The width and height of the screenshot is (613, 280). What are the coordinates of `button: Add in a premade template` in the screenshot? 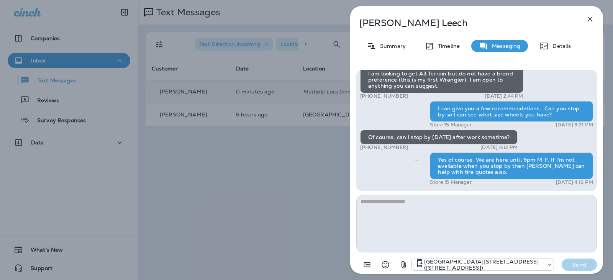 It's located at (367, 265).